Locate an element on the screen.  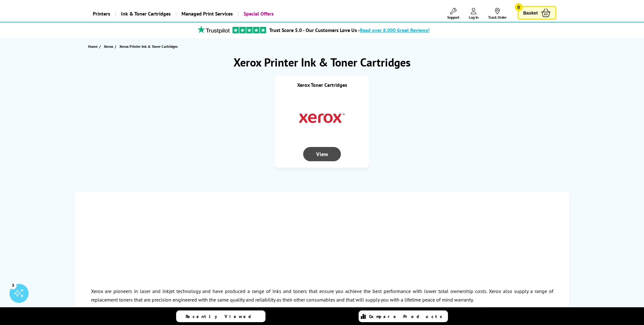
a: View is located at coordinates (322, 154).